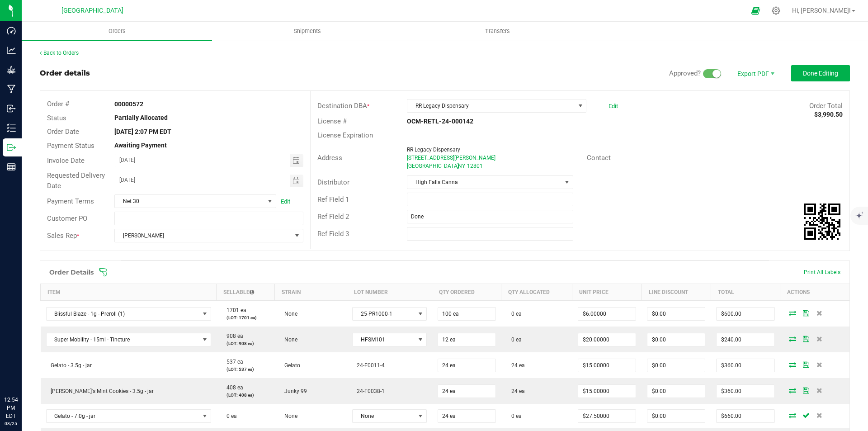 The height and width of the screenshot is (431, 868). What do you see at coordinates (11, 50) in the screenshot?
I see `inline-svg: Analytics` at bounding box center [11, 50].